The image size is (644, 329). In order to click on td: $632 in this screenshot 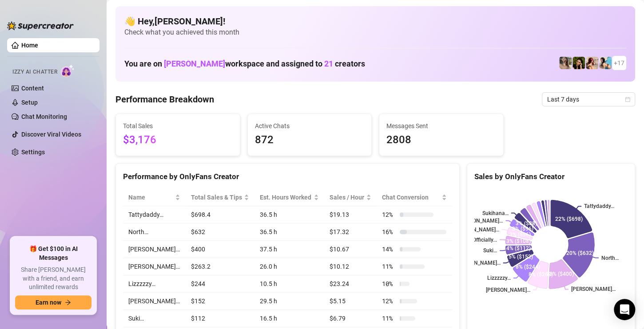, I will do `click(220, 232)`.